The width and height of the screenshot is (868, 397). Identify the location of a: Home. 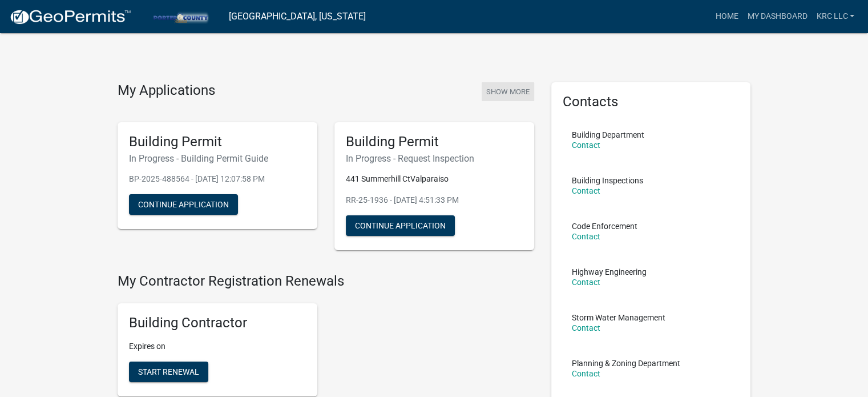
(726, 17).